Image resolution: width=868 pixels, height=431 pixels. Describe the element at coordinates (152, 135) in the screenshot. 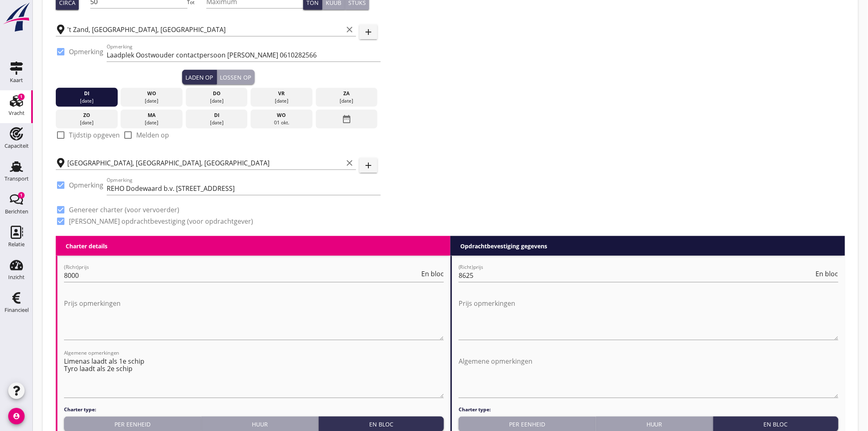

I see `label: Melden op` at that location.